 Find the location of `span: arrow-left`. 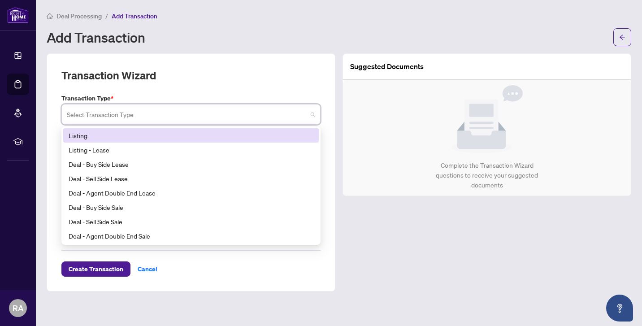

span: arrow-left is located at coordinates (622, 37).